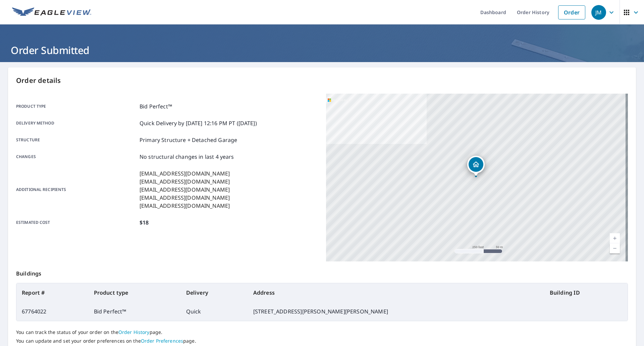 The image size is (644, 346). I want to click on td: 67764022, so click(52, 312).